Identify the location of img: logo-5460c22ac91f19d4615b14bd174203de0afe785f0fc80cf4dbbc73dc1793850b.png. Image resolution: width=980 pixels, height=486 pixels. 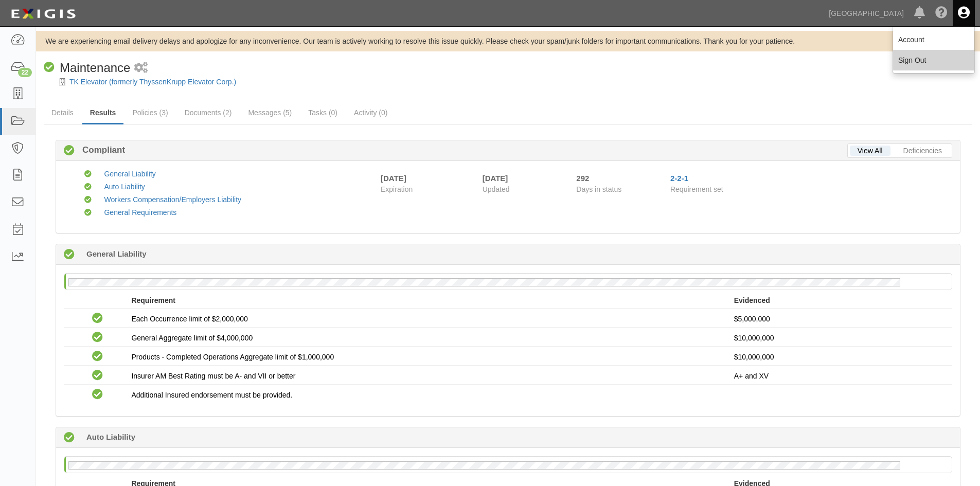
(43, 14).